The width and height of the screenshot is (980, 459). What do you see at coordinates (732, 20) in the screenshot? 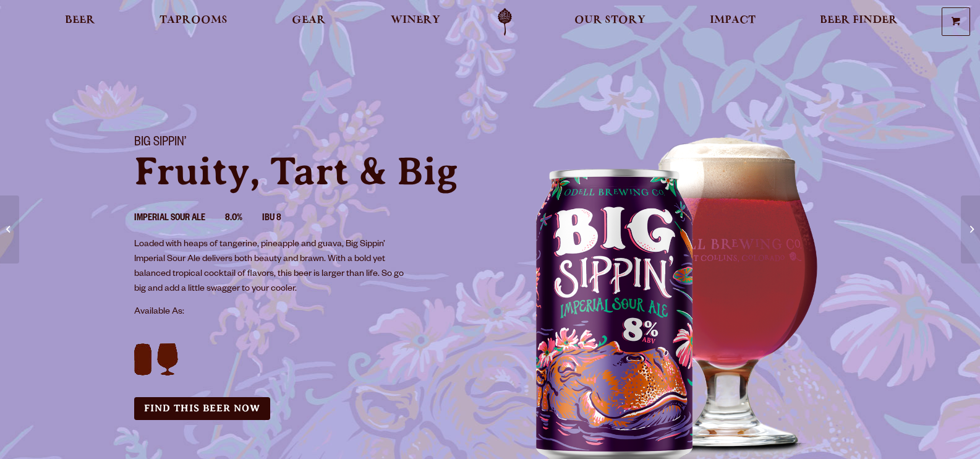
I see `span: Impact` at bounding box center [732, 20].